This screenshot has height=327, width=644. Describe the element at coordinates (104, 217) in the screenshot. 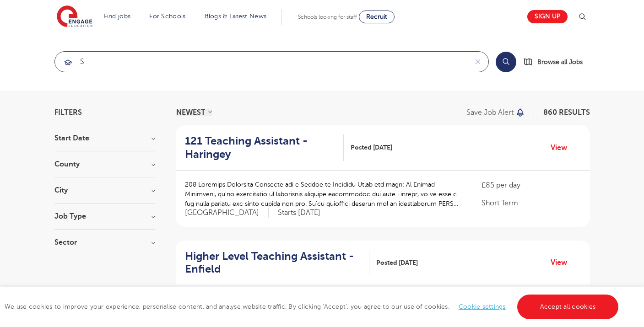

I see `h3: Job Type` at that location.